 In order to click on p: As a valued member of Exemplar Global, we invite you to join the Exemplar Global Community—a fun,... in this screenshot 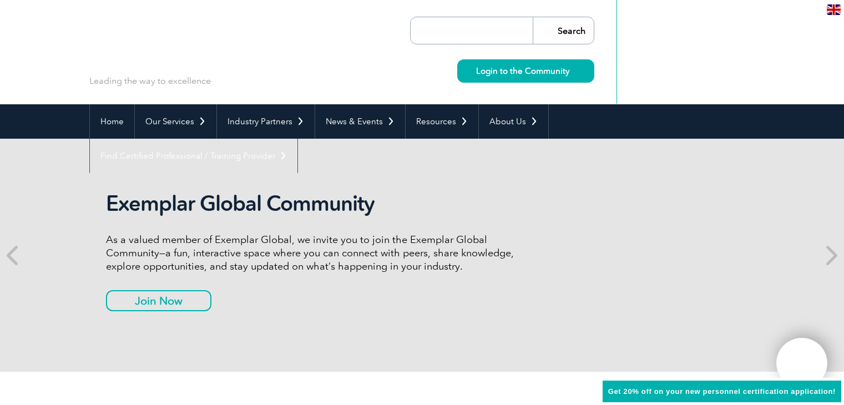, I will do `click(314, 253)`.